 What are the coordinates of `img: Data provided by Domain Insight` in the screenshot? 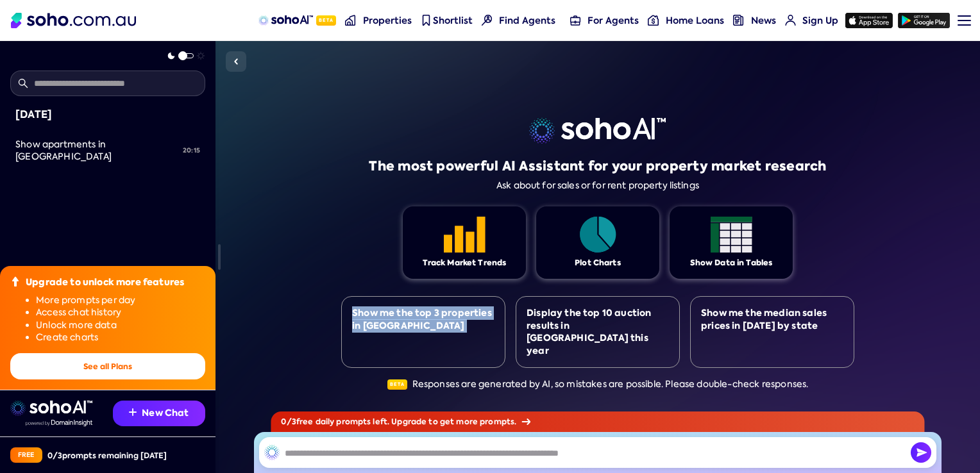 It's located at (59, 423).